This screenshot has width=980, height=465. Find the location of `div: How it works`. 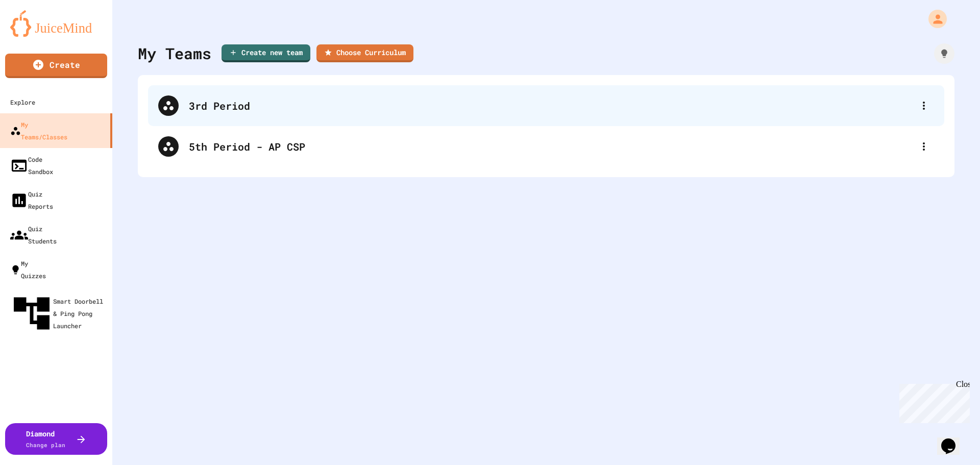

div: How it works is located at coordinates (944, 54).